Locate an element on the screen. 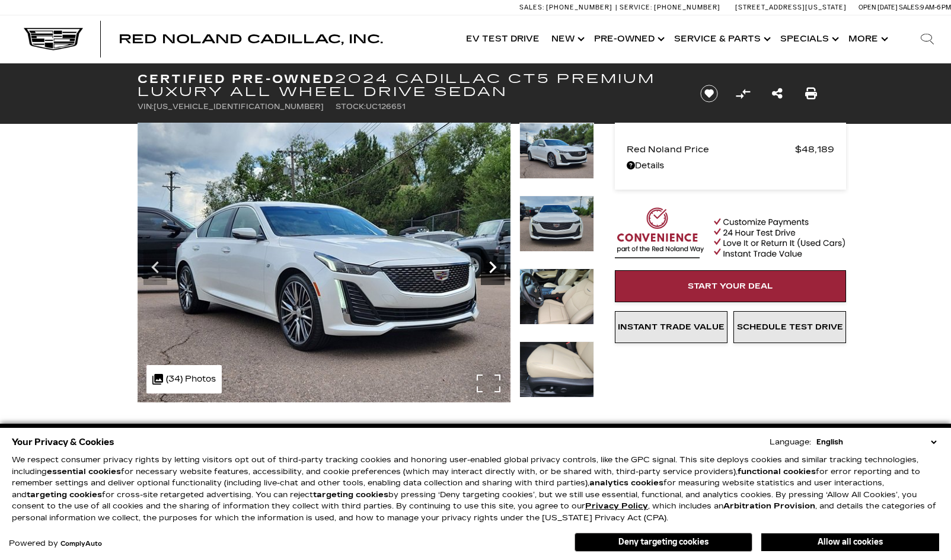  span: UC126651 is located at coordinates (385, 107).